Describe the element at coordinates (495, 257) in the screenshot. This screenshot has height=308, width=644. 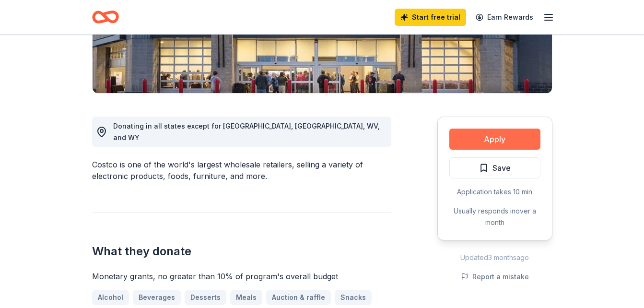
I see `div: Updated 3 months ago` at that location.